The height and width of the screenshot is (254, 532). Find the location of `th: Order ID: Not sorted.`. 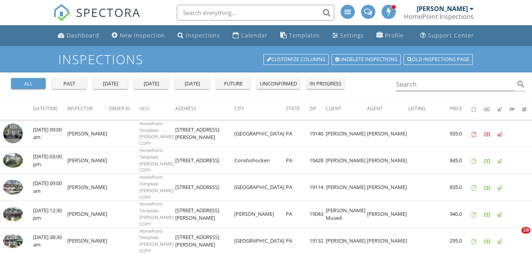

th: Order ID: Not sorted. is located at coordinates (124, 109).